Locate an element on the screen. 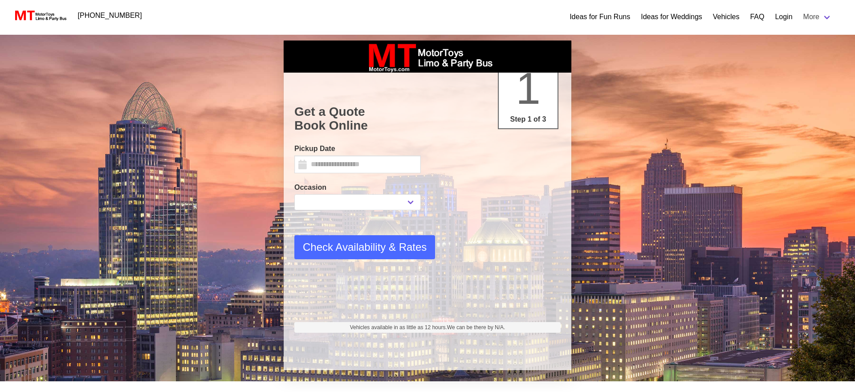 The height and width of the screenshot is (392, 855). span: 1 is located at coordinates (528, 88).